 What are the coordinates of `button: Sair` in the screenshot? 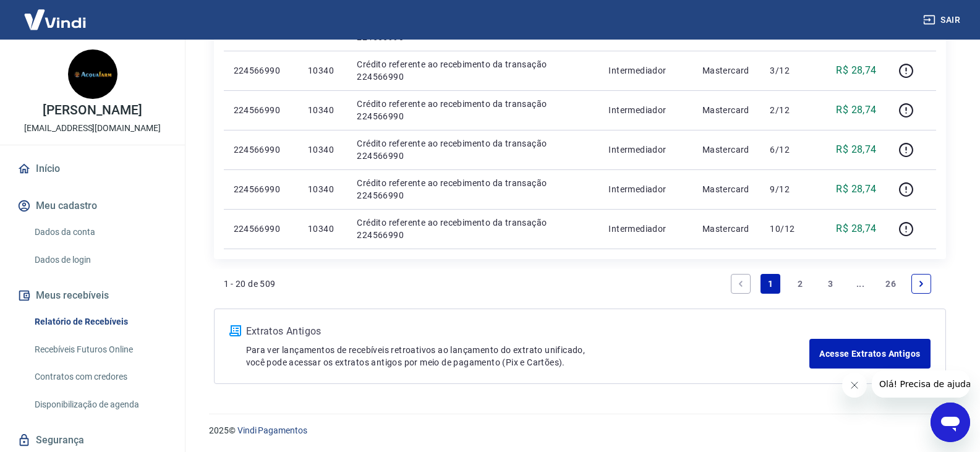 It's located at (942, 20).